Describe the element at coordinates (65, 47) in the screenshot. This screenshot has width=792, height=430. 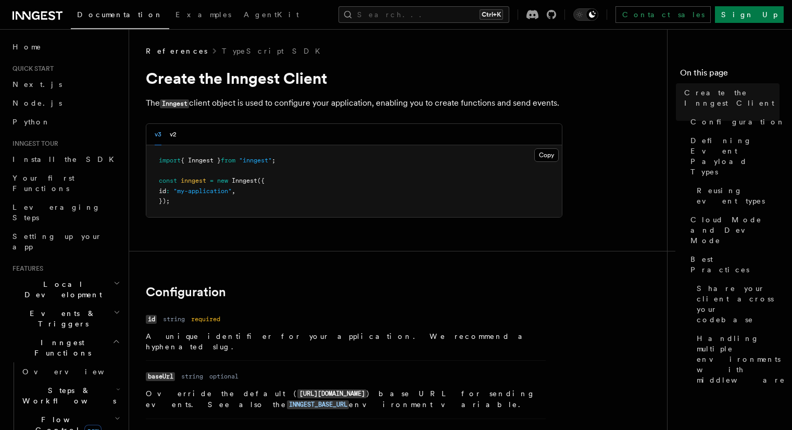
I see `a: Home` at that location.